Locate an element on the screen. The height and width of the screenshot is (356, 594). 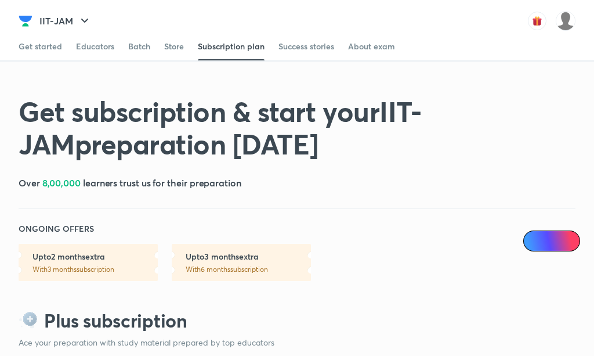
span: Ai Doubts is located at coordinates (558, 241).